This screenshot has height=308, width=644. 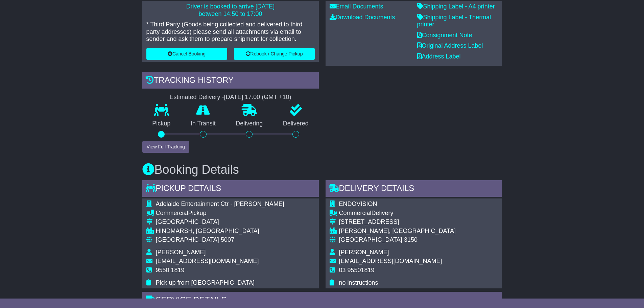 I want to click on button: View Full Tracking, so click(x=165, y=147).